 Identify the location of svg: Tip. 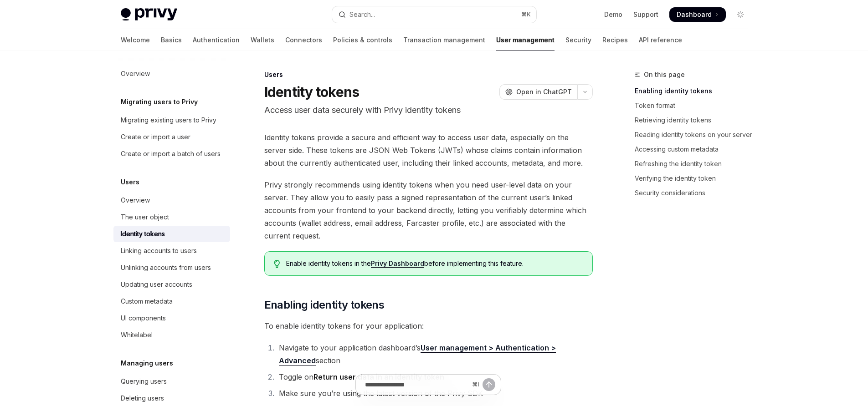
(277, 264).